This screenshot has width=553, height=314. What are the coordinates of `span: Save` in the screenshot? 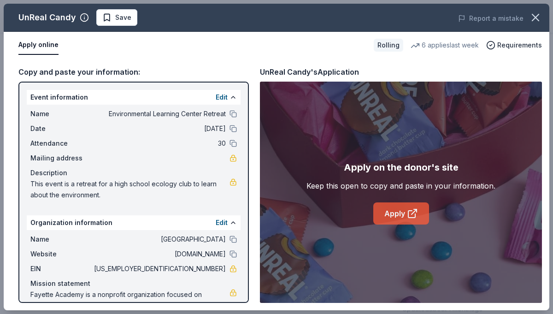 It's located at (123, 18).